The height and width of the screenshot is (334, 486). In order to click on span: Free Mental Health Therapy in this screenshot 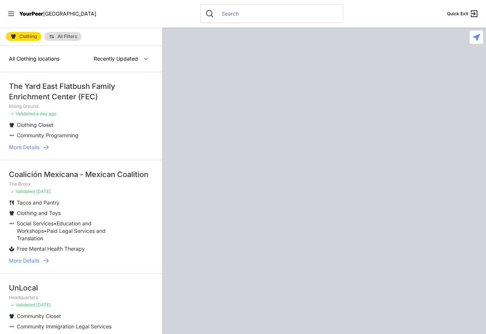, I will do `click(51, 248)`.